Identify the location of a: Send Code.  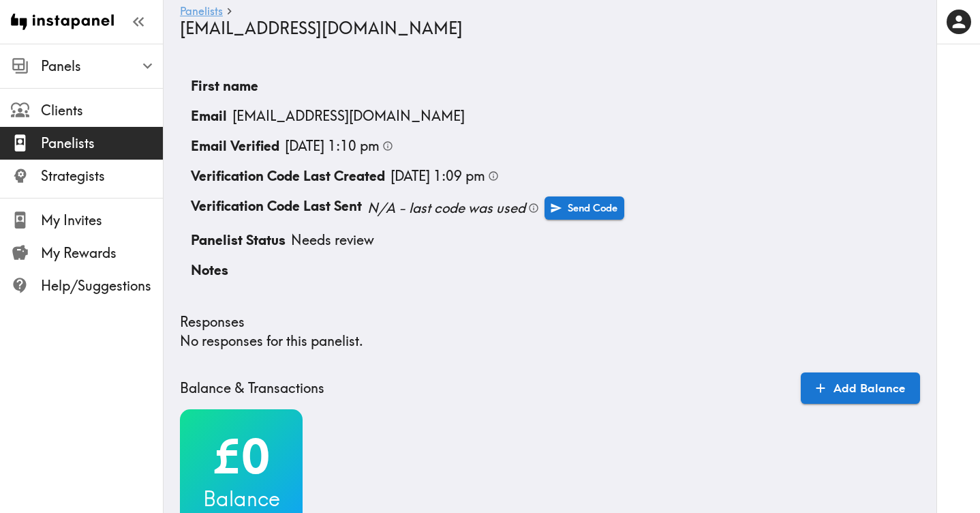
(584, 208).